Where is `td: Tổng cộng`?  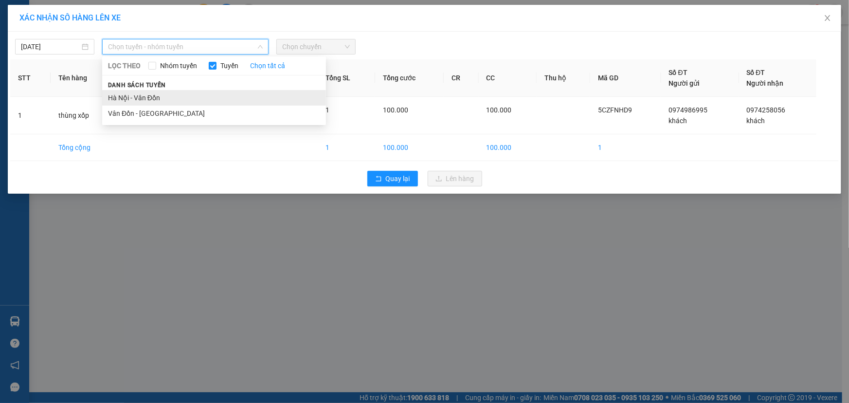 td: Tổng cộng is located at coordinates (85, 147).